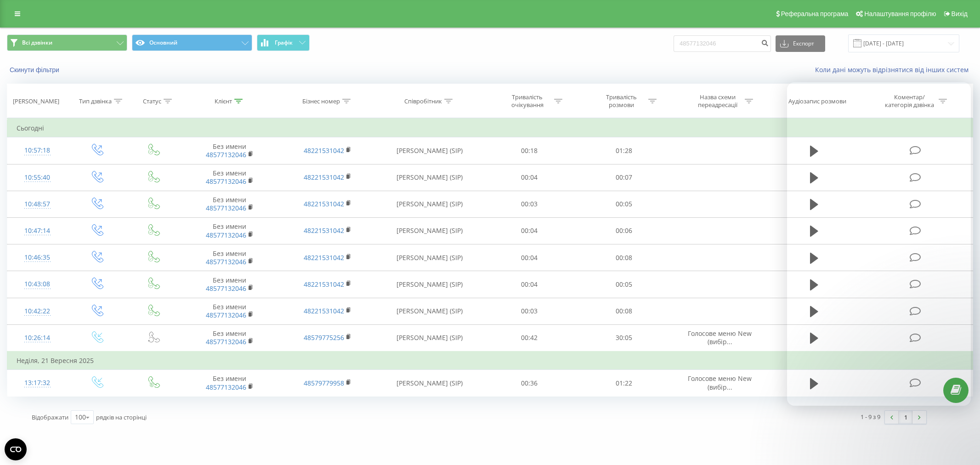  What do you see at coordinates (81, 417) in the screenshot?
I see `div: 100` at bounding box center [81, 417].